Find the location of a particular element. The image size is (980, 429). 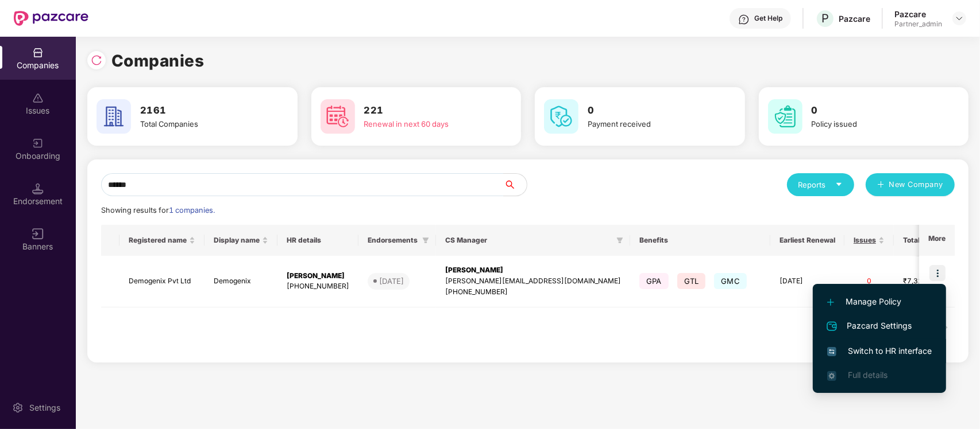

th: Earliest Renewal is located at coordinates (807, 240).